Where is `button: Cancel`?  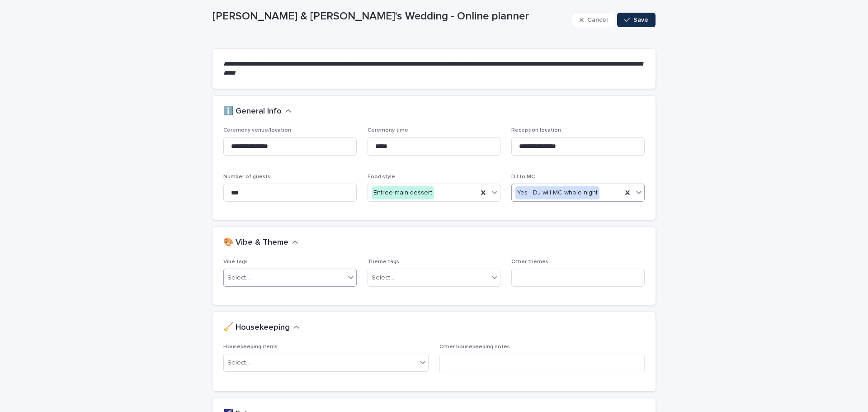
button: Cancel is located at coordinates (594, 20).